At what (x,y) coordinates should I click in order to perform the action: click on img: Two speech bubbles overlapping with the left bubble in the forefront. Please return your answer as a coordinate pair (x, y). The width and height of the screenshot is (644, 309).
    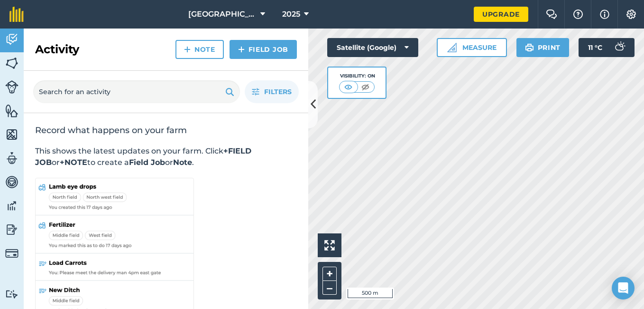
    Looking at the image, I should click on (552, 14).